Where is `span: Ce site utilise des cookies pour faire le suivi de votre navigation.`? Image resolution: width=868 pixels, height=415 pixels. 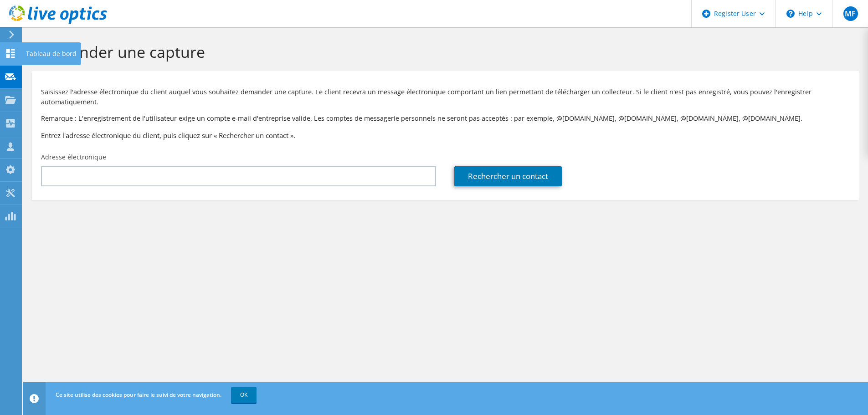
span: Ce site utilise des cookies pour faire le suivi de votre navigation. is located at coordinates (139, 395).